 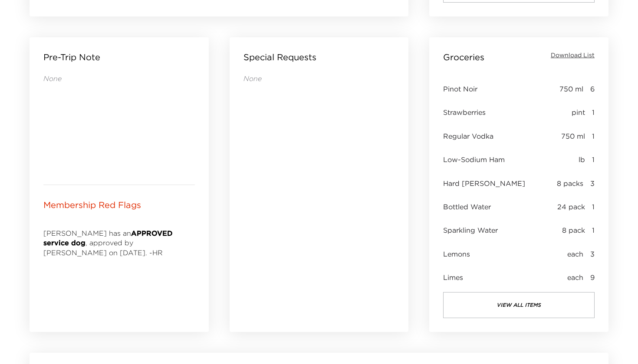 What do you see at coordinates (474, 159) in the screenshot?
I see `span: Low-Sodium Ham` at bounding box center [474, 159].